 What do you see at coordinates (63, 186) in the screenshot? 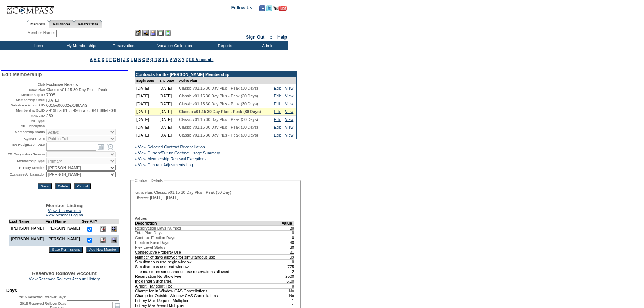
I see `input: Delete` at bounding box center [63, 186].